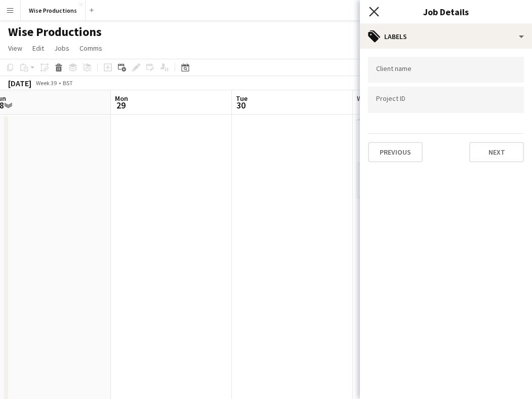  I want to click on span: Edit, so click(38, 48).